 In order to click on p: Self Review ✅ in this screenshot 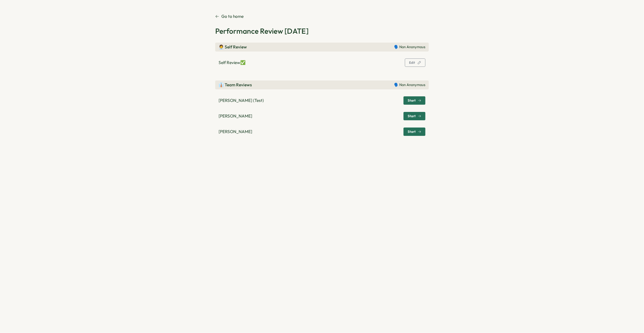, I will do `click(232, 63)`.